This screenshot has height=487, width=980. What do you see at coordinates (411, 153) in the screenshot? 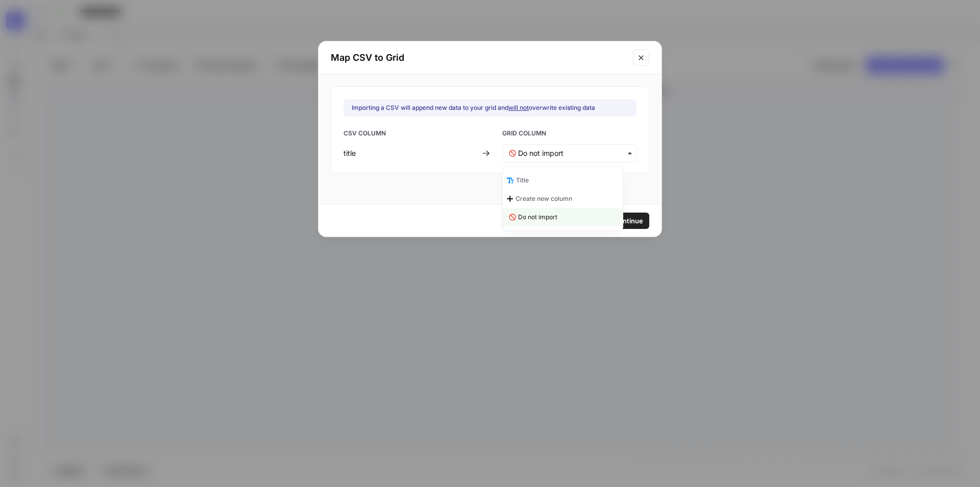
I see `div: title` at bounding box center [411, 153].